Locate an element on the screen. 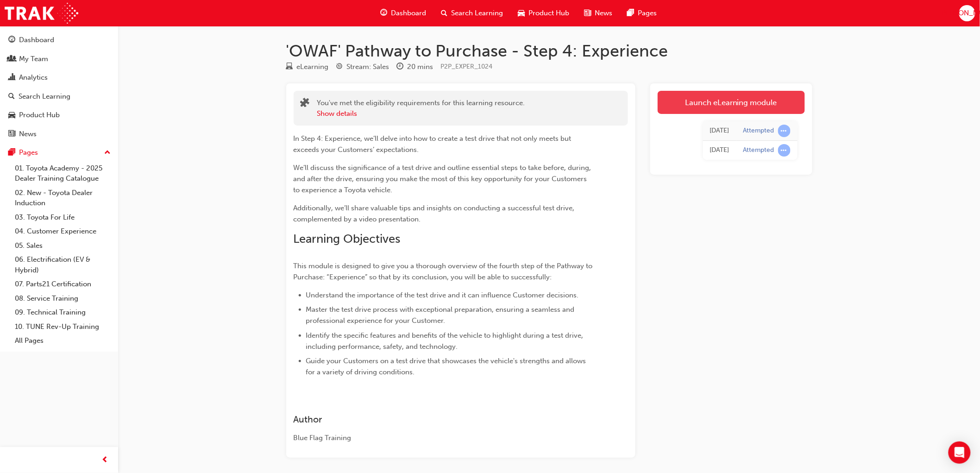 This screenshot has width=980, height=473. div: eLearning is located at coordinates (313, 67).